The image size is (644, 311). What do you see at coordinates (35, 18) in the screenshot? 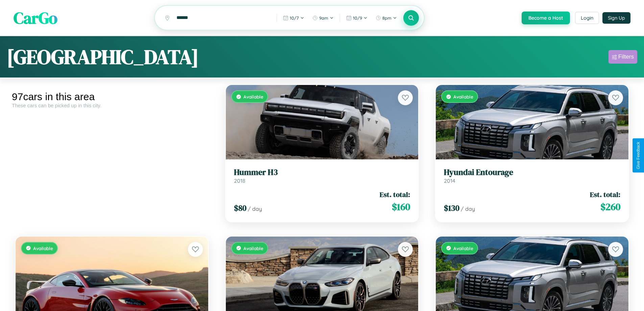
I see `span: CarGo` at bounding box center [35, 18].